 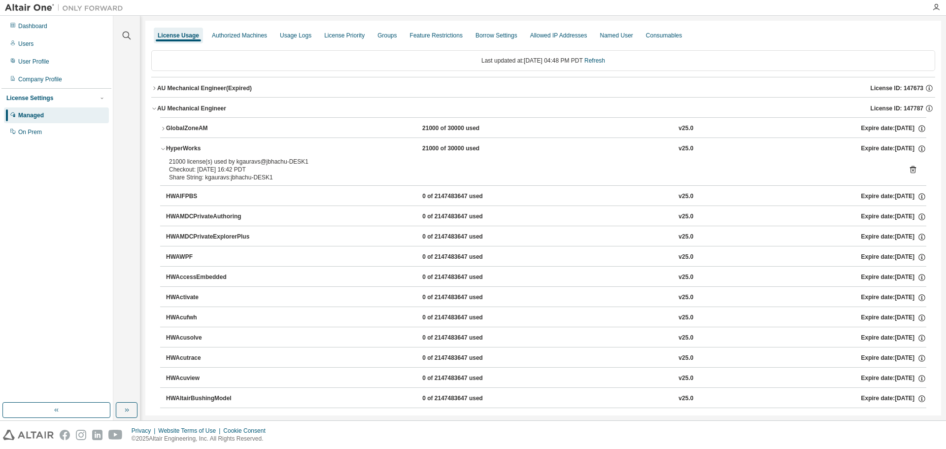 What do you see at coordinates (40, 79) in the screenshot?
I see `div: Company Profile` at bounding box center [40, 79].